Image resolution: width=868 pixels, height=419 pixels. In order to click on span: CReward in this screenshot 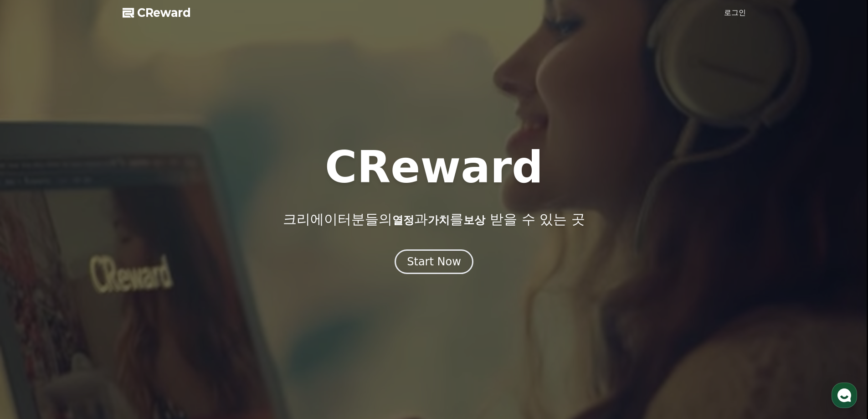, I will do `click(164, 13)`.